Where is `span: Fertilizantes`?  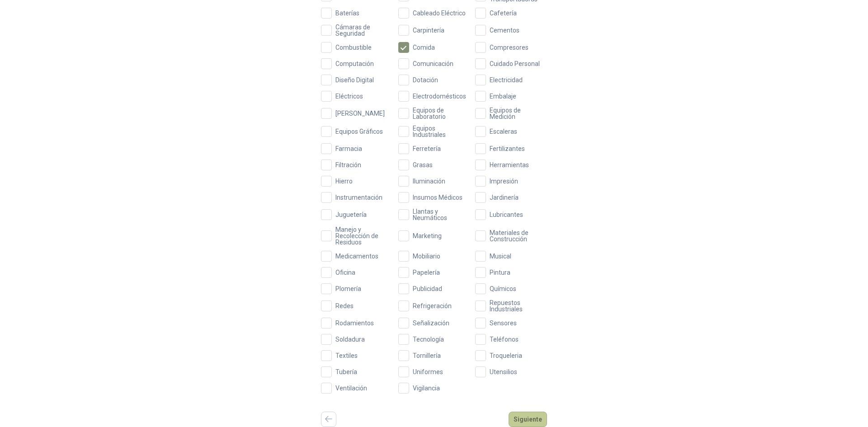
span: Fertilizantes is located at coordinates (508, 149).